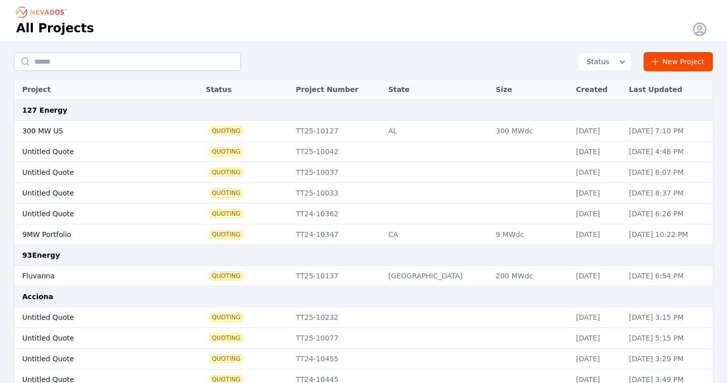 The image size is (727, 383). Describe the element at coordinates (363, 110) in the screenshot. I see `td: 127 Energy` at that location.